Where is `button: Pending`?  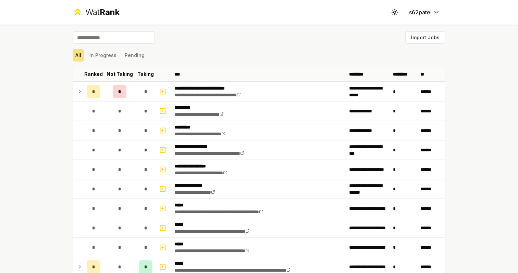 button: Pending is located at coordinates (135, 55).